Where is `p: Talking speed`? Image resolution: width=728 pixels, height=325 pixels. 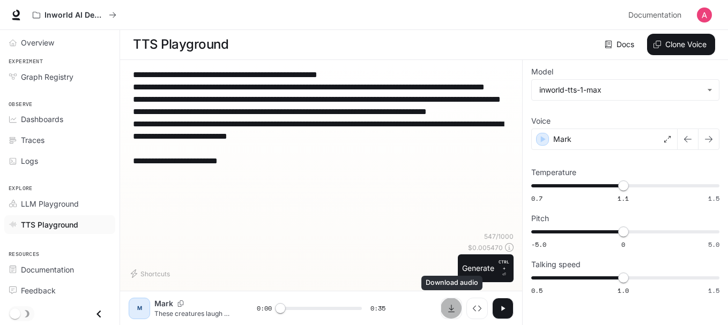
p: Talking speed is located at coordinates (556, 265).